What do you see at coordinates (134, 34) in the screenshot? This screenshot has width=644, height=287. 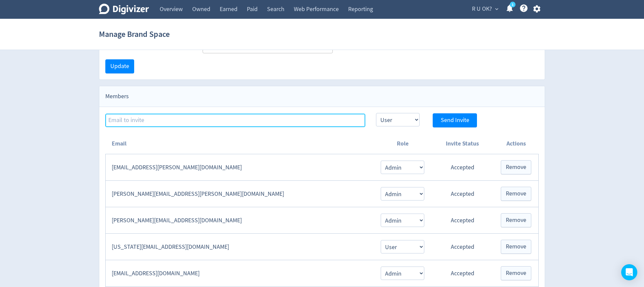 I see `h1: Manage Brand Space` at bounding box center [134, 34].